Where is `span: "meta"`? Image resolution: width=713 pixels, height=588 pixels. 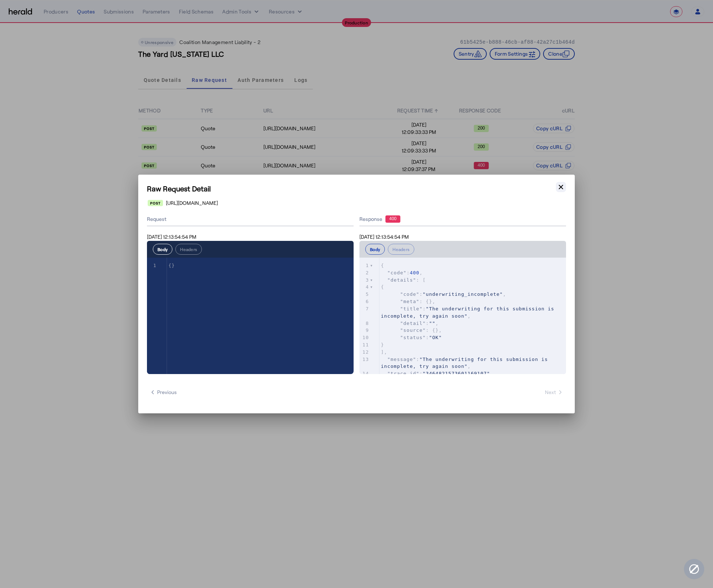
span: "meta" is located at coordinates (409, 301).